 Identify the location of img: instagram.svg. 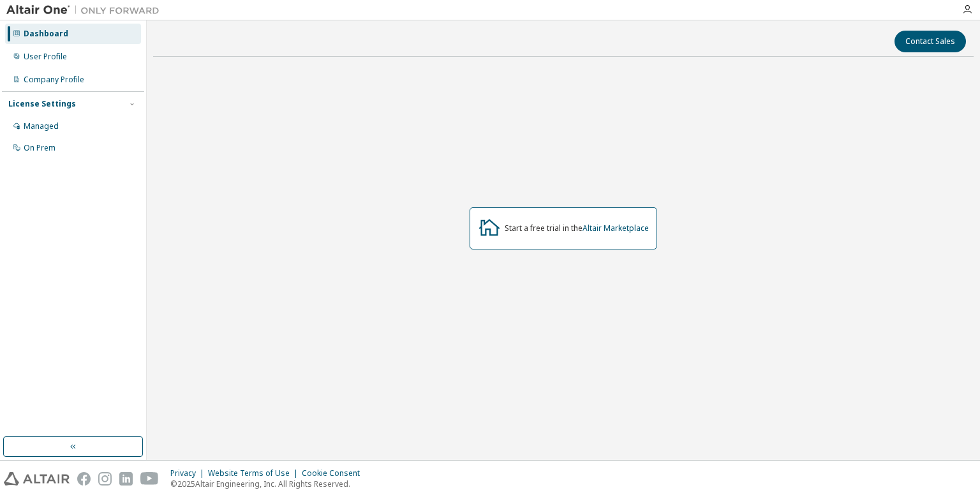
(104, 479).